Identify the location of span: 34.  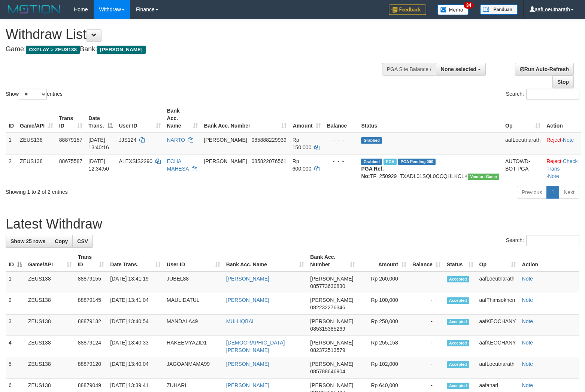
(469, 5).